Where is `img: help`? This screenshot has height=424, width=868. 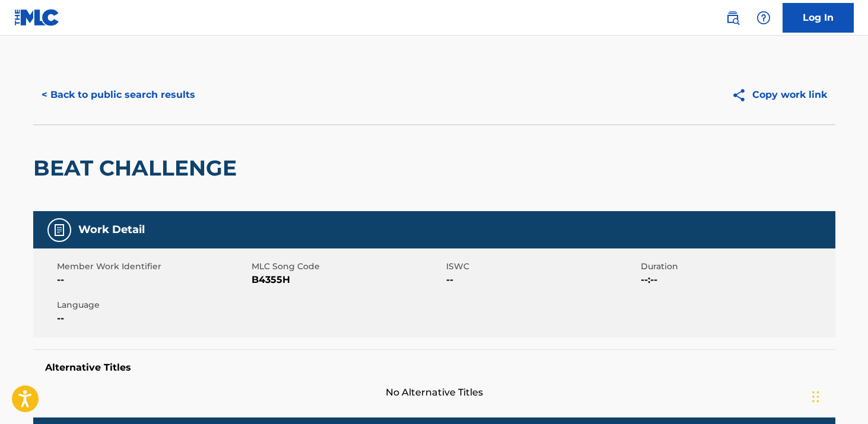
img: help is located at coordinates (763, 18).